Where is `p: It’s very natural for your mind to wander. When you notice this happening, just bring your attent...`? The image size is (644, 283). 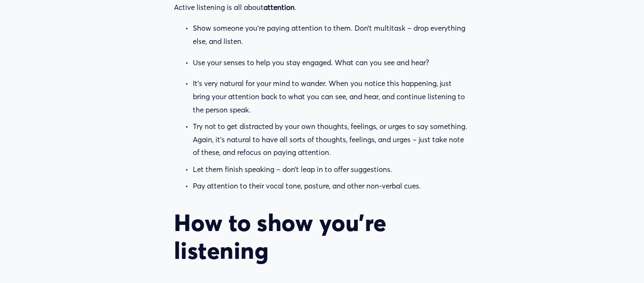 p: It’s very natural for your mind to wander. When you notice this happening, just bring your attent... is located at coordinates (332, 96).